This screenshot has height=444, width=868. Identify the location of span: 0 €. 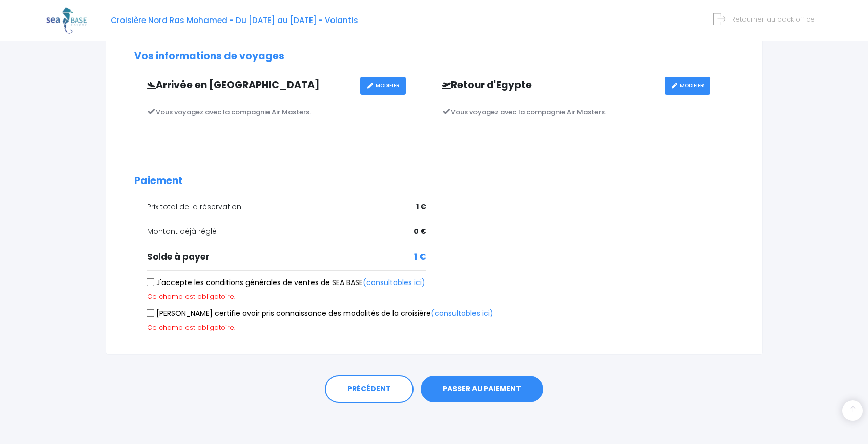
(419, 232).